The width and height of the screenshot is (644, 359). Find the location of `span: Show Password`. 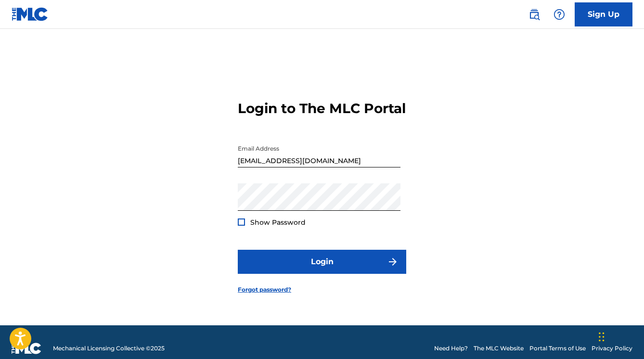

span: Show Password is located at coordinates (278, 222).